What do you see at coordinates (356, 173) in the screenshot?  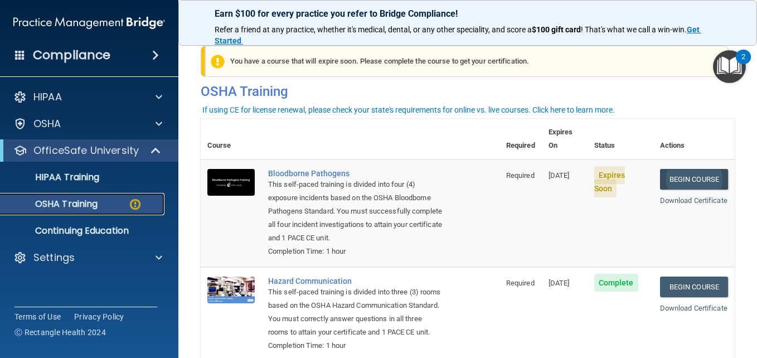 I see `div: Bloodborne Pathogens` at bounding box center [356, 173].